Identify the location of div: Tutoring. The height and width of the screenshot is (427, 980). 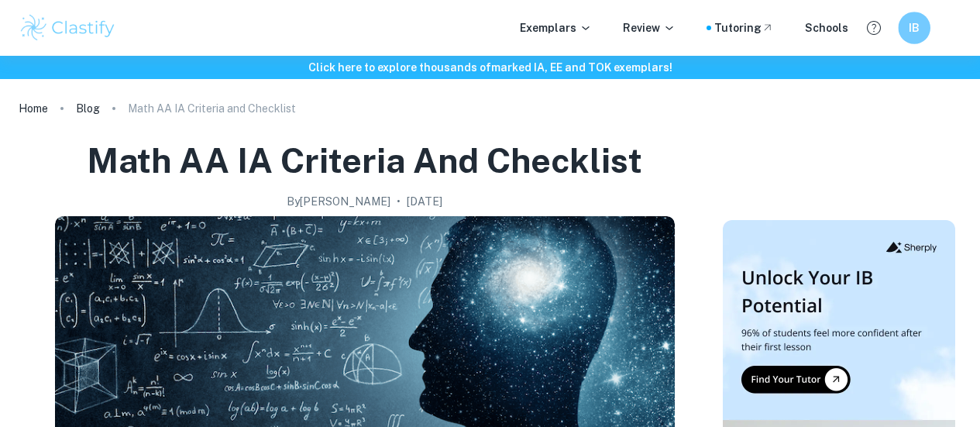
(744, 28).